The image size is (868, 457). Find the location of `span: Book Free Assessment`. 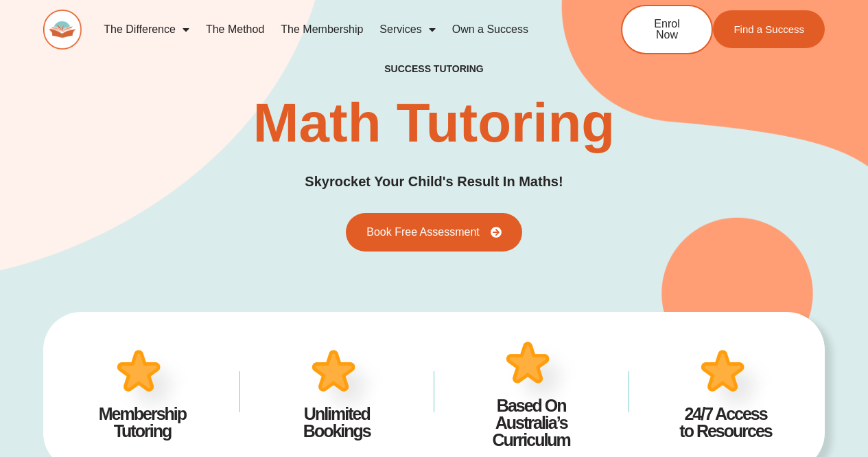

span: Book Free Assessment is located at coordinates (423, 232).